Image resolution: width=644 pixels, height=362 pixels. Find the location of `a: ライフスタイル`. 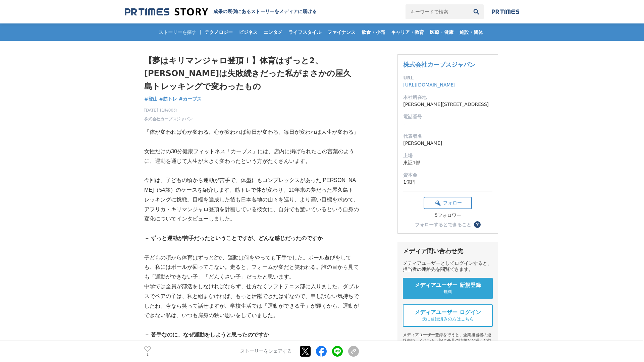

a: ライフスタイル is located at coordinates (305, 32).